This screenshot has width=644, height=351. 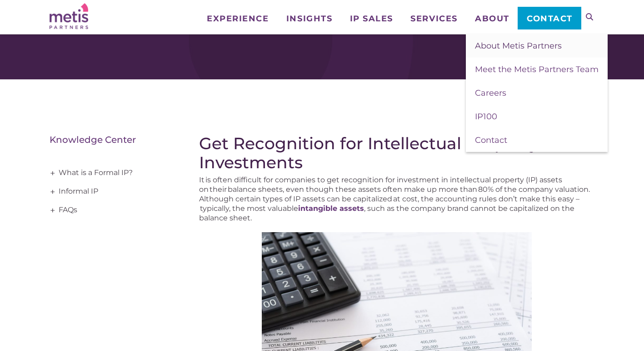 What do you see at coordinates (394, 199) in the screenshot?
I see `span: It is often difficult for companies to get recognition for investment in intellectual property (I...` at bounding box center [394, 199].